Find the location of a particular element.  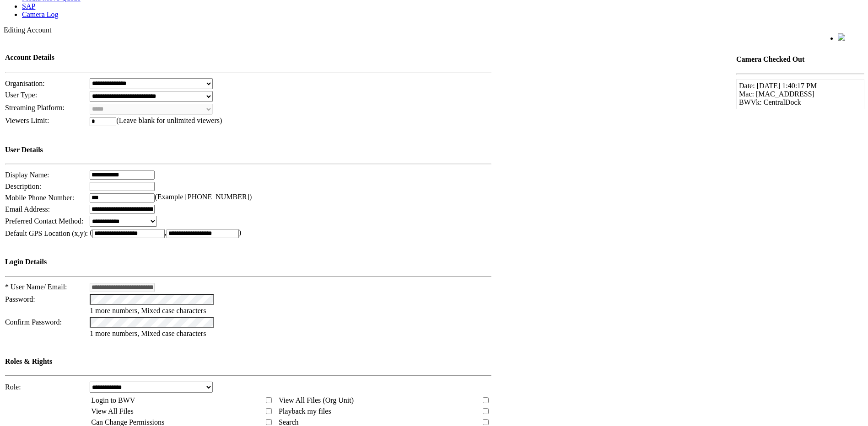

td: Role: is located at coordinates (46, 387).